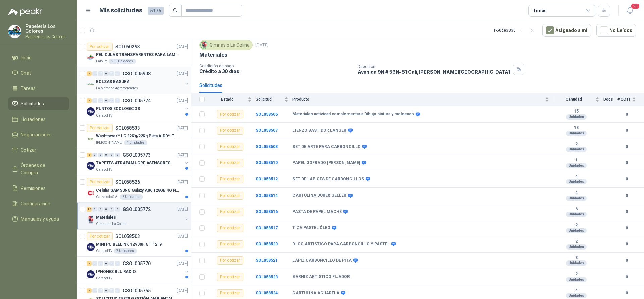 The width and height of the screenshot is (644, 299). I want to click on p: Papelería Los Colores, so click(48, 29).